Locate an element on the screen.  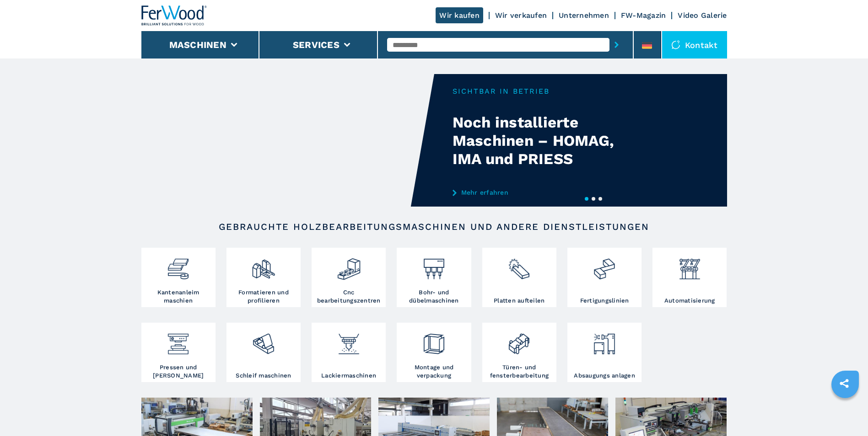
a: Schleif maschinen is located at coordinates (263, 353).